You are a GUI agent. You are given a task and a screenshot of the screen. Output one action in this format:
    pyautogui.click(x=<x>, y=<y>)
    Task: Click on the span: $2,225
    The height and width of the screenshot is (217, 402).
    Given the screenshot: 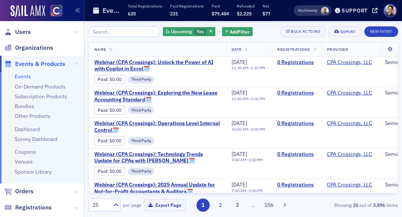 What is the action you would take?
    pyautogui.click(x=244, y=14)
    